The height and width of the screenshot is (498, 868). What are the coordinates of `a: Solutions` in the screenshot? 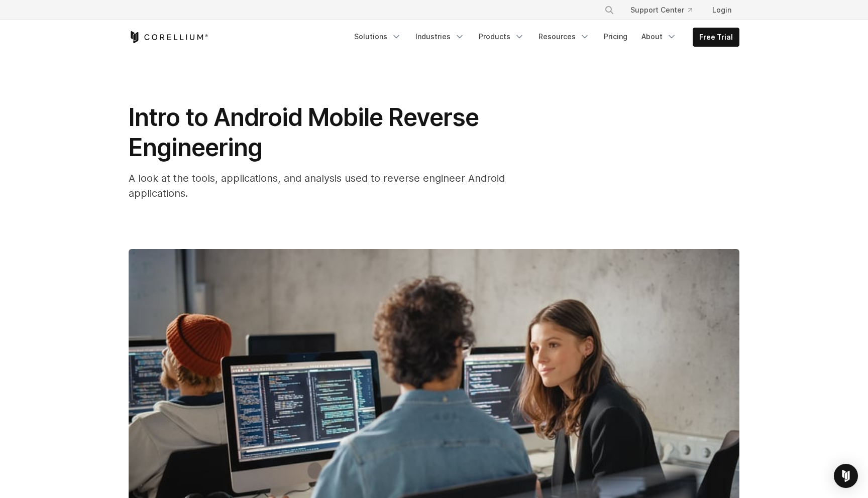 It's located at (377, 37).